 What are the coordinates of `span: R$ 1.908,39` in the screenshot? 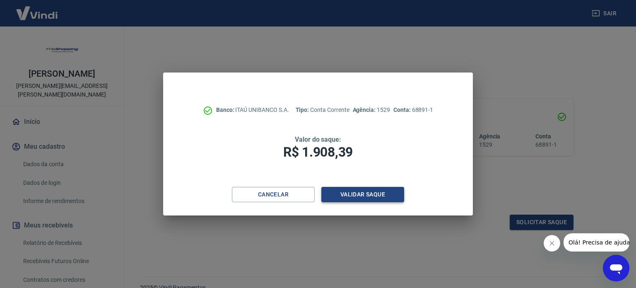 It's located at (318, 152).